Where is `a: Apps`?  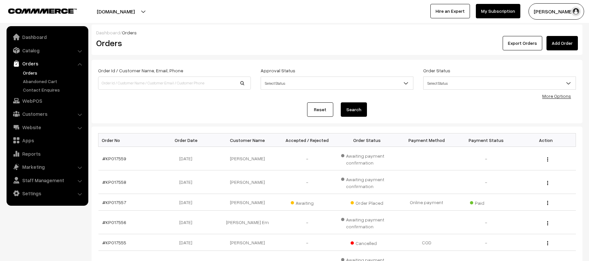
a: Apps is located at coordinates (47, 140).